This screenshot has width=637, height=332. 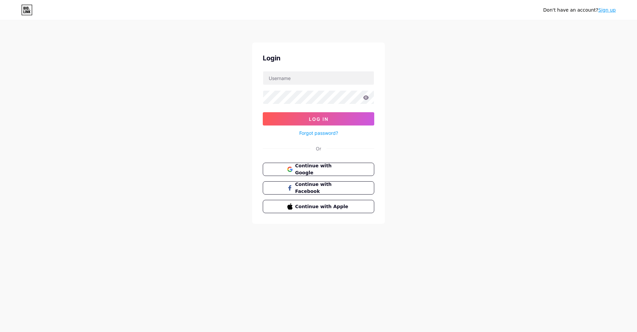 What do you see at coordinates (318, 188) in the screenshot?
I see `a: Continue with Facebook` at bounding box center [318, 188].